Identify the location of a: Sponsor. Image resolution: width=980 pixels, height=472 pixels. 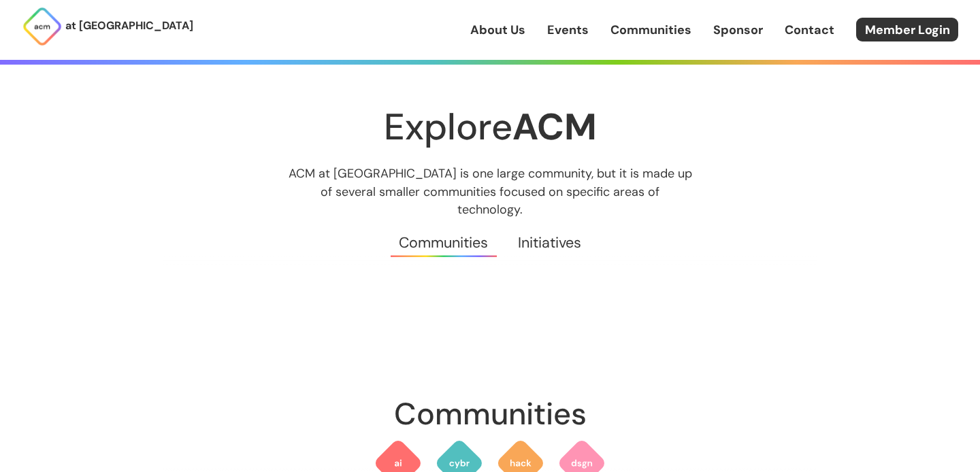
(737, 30).